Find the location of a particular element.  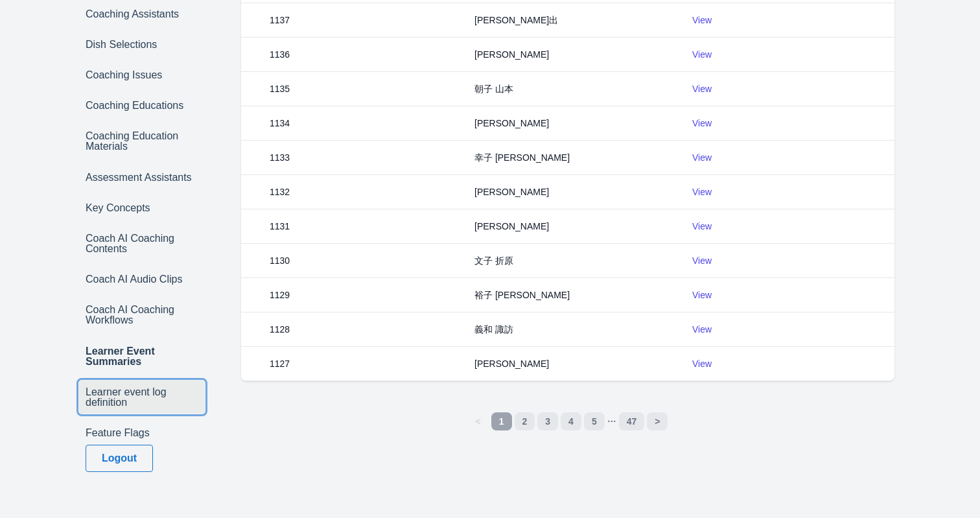

div: 1127 is located at coordinates (279, 363).